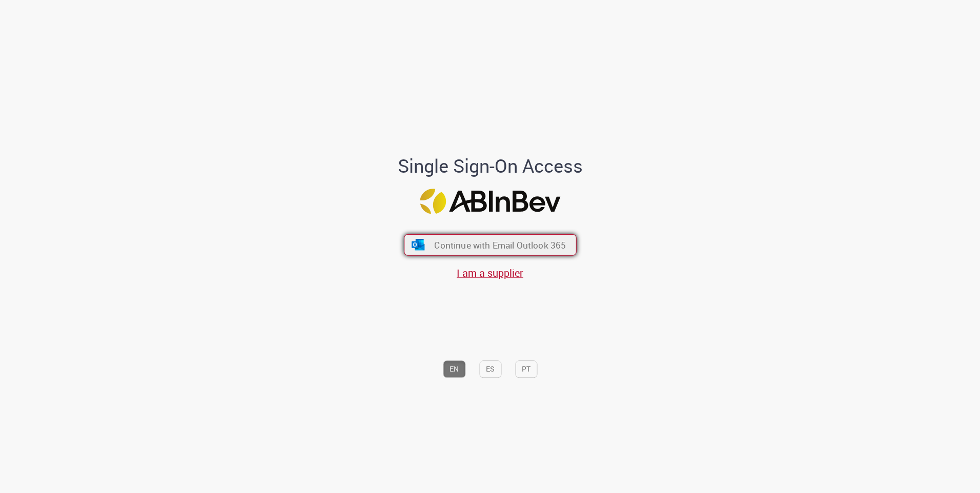 This screenshot has width=980, height=493. Describe the element at coordinates (490, 273) in the screenshot. I see `a: I am a supplier` at that location.